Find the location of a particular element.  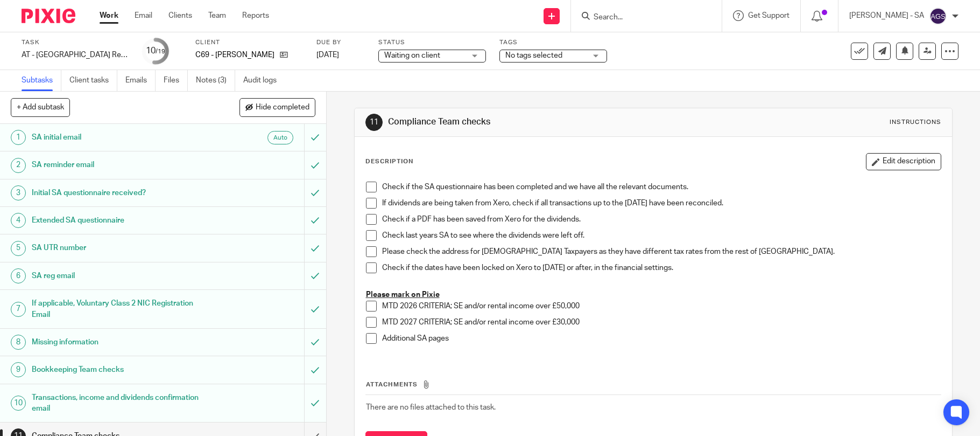

p: Additional SA pages is located at coordinates (662, 338).